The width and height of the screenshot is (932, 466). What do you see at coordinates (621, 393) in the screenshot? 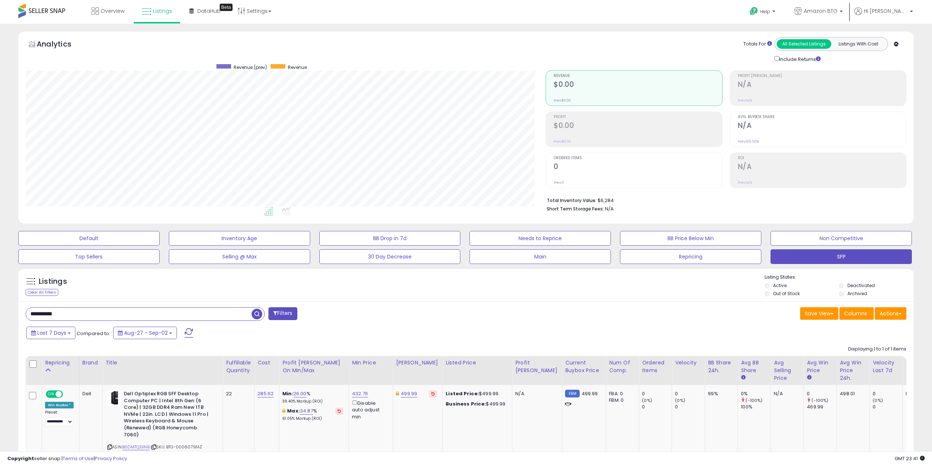
I see `div: FBA: 0` at bounding box center [621, 393].